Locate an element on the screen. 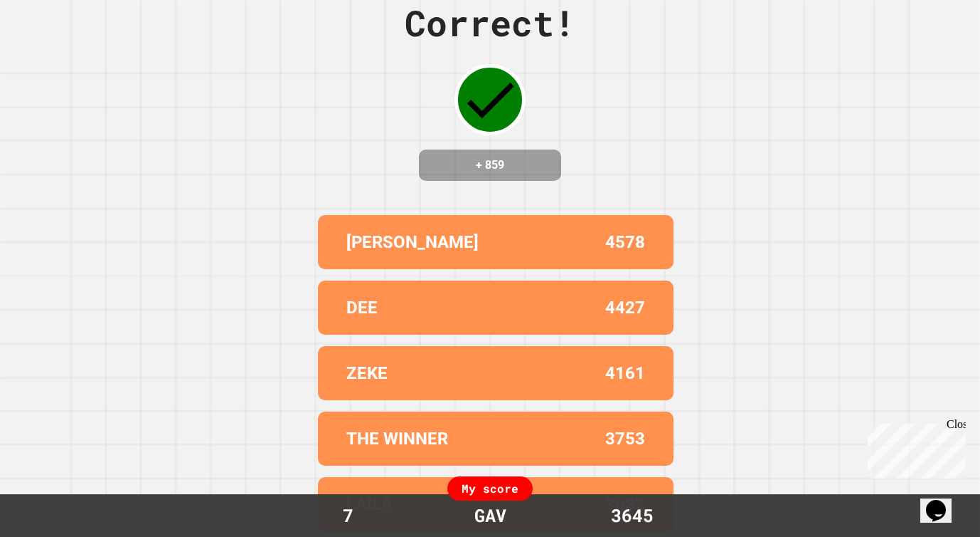 Image resolution: width=980 pixels, height=537 pixels. div: 7 is located at coordinates (348, 515).